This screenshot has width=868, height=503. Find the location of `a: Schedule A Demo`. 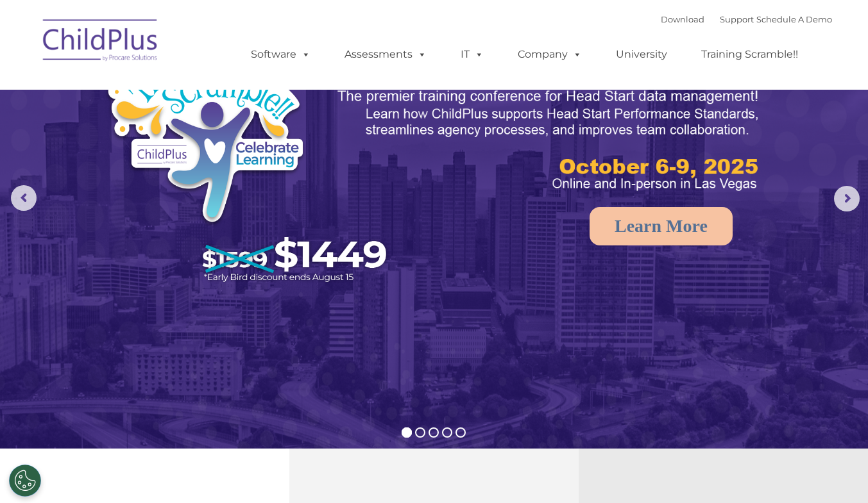

a: Schedule A Demo is located at coordinates (794, 19).